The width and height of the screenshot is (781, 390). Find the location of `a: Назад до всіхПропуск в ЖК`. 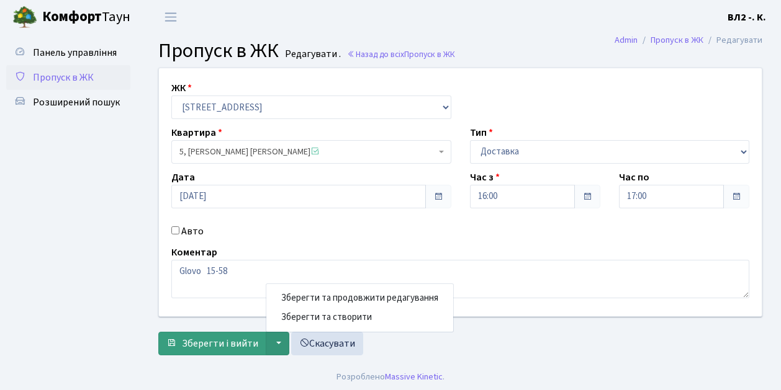

a: Назад до всіхПропуск в ЖК is located at coordinates (401, 54).